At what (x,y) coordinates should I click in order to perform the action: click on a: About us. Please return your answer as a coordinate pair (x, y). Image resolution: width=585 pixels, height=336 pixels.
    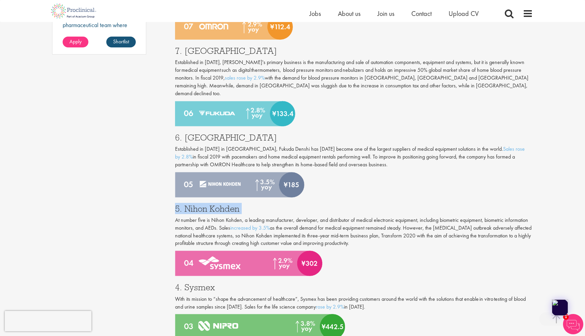
    Looking at the image, I should click on (349, 14).